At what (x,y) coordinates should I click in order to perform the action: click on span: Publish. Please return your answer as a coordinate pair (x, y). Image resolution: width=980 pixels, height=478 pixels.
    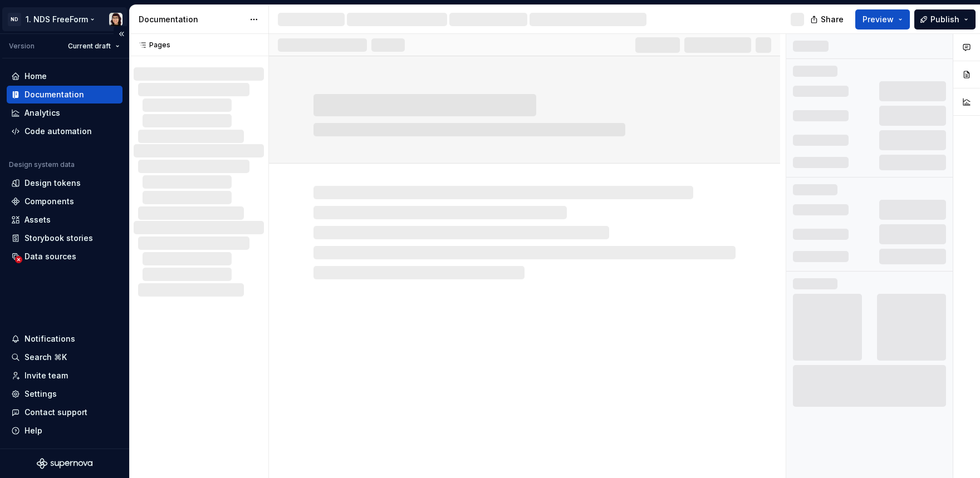
    Looking at the image, I should click on (945, 19).